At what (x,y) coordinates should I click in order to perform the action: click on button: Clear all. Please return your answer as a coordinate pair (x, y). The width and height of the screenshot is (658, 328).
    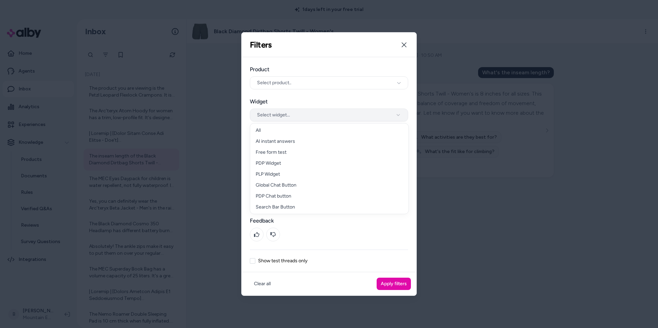
    Looking at the image, I should click on (262, 284).